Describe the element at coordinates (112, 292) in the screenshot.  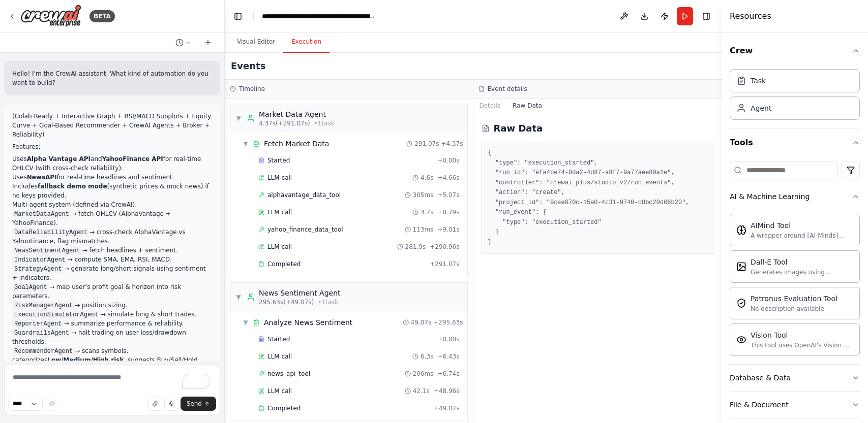
I see `li: → map user’s profit goal & horizon into risk parameters.` at that location.